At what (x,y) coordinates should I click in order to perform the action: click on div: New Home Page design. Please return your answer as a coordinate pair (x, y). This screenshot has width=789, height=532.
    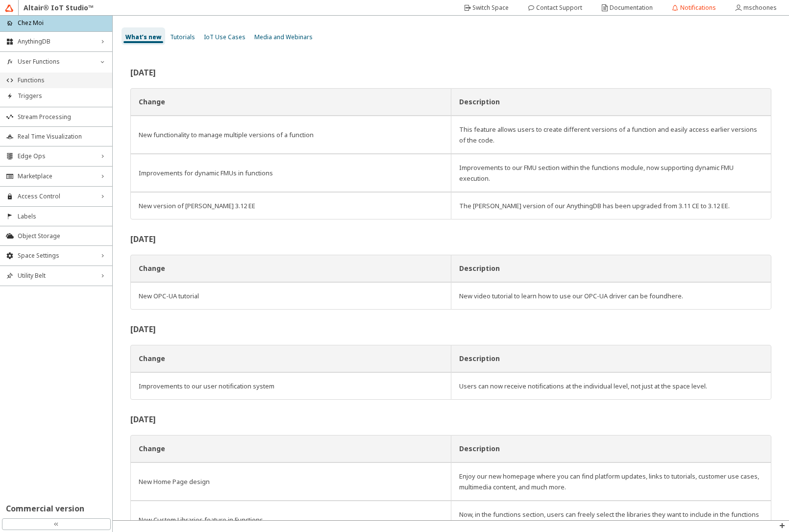
    Looking at the image, I should click on (290, 482).